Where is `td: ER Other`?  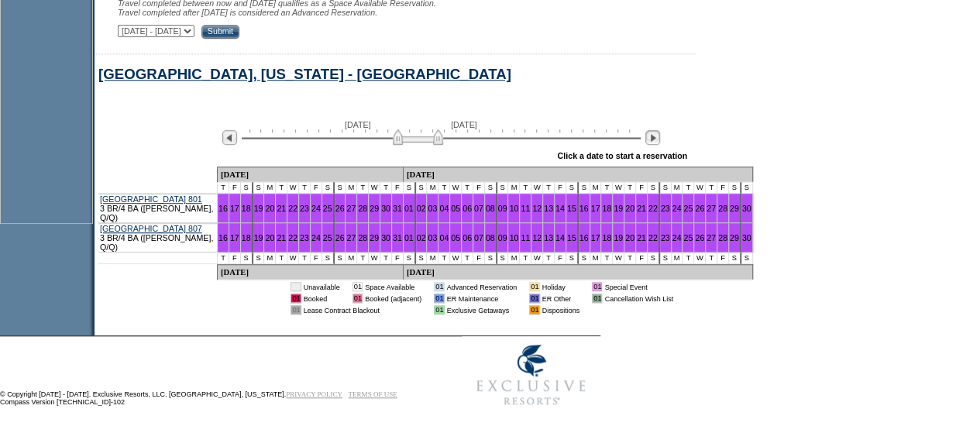 td: ER Other is located at coordinates (561, 298).